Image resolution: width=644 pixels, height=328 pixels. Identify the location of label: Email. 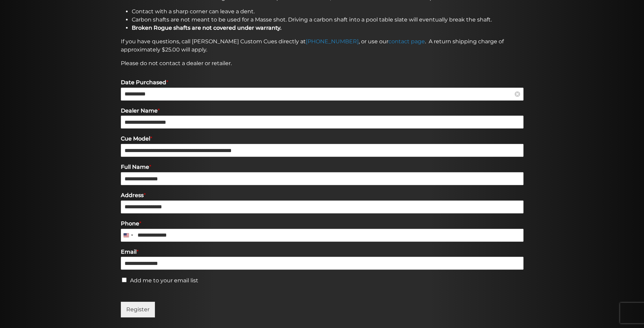
(322, 252).